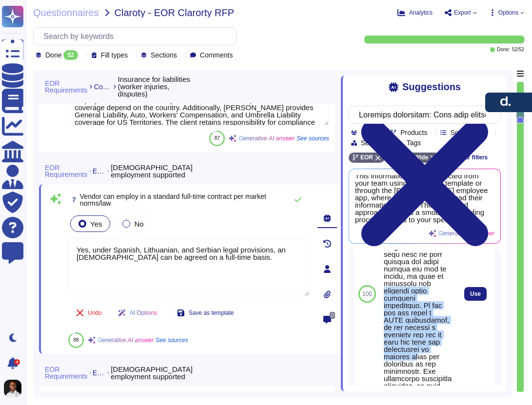  I want to click on span: Options, so click(508, 13).